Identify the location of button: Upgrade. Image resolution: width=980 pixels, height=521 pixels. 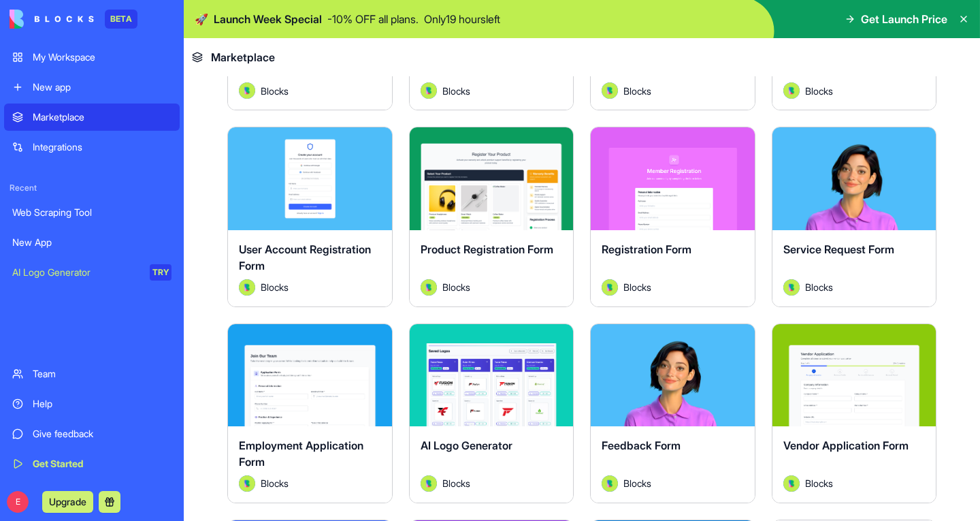
(68, 501).